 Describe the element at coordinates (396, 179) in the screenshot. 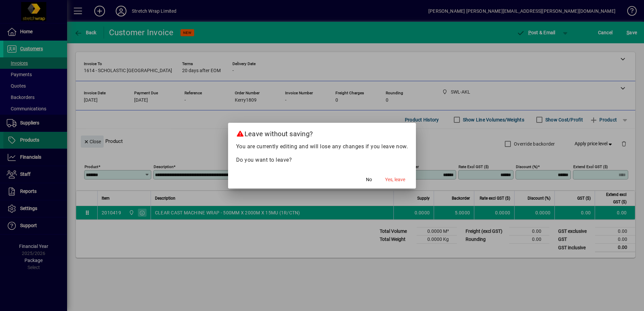

I see `span: Yes, leave` at that location.